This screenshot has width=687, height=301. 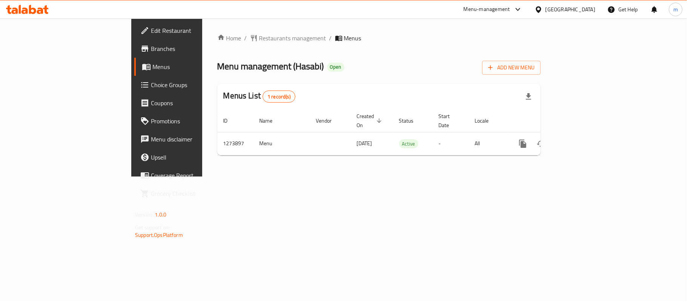 I want to click on span: Menu management ( Hasabi ), so click(x=270, y=66).